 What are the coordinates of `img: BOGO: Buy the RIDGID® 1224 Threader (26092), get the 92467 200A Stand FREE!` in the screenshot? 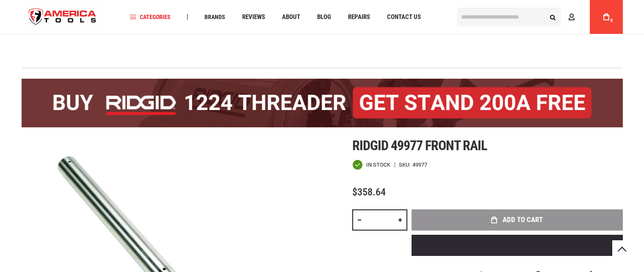 It's located at (322, 103).